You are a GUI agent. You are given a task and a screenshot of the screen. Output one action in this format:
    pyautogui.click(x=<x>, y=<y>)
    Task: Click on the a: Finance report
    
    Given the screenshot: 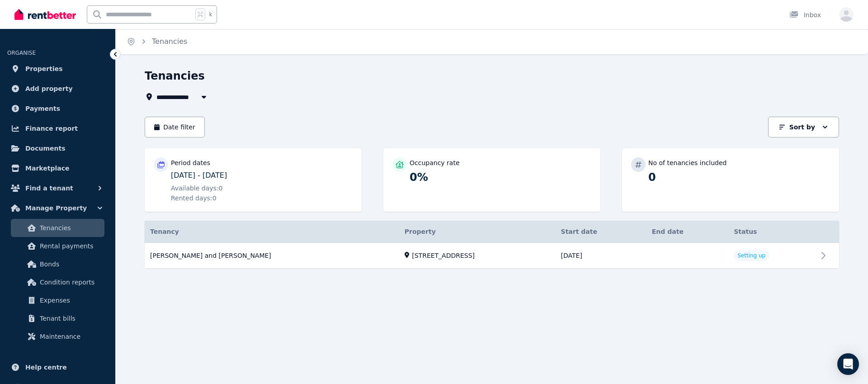 What is the action you would take?
    pyautogui.click(x=57, y=129)
    